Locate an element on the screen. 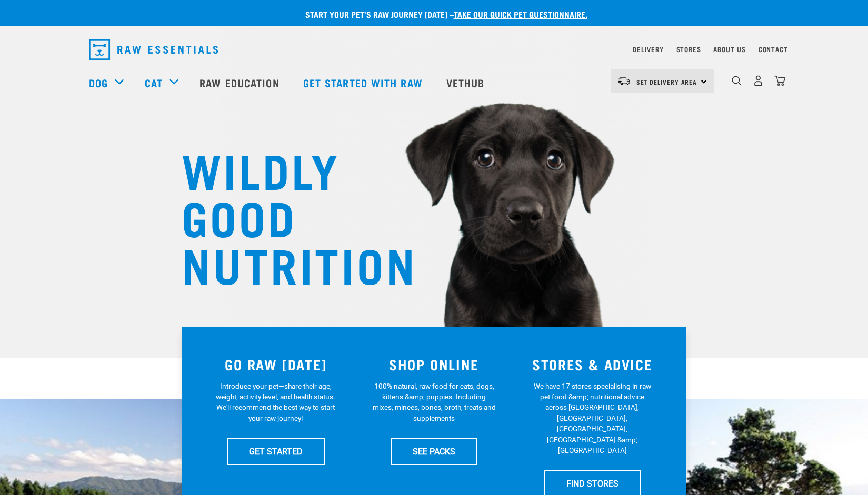 This screenshot has height=495, width=868. img: home-icon@2x.png is located at coordinates (780, 81).